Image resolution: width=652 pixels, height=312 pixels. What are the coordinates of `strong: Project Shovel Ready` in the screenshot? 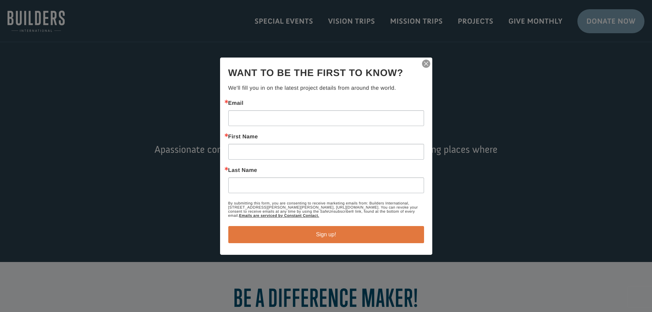 It's located at (36, 23).